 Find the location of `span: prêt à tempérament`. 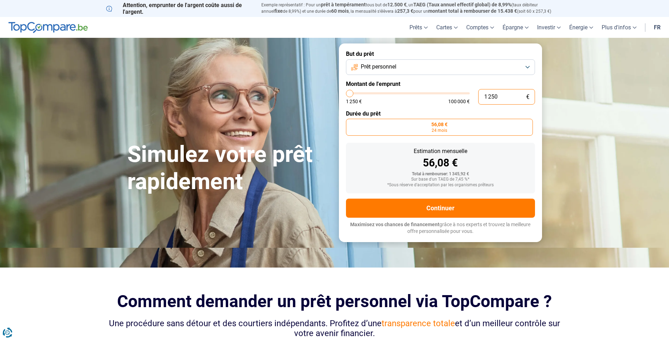

span: prêt à tempérament is located at coordinates (343, 5).